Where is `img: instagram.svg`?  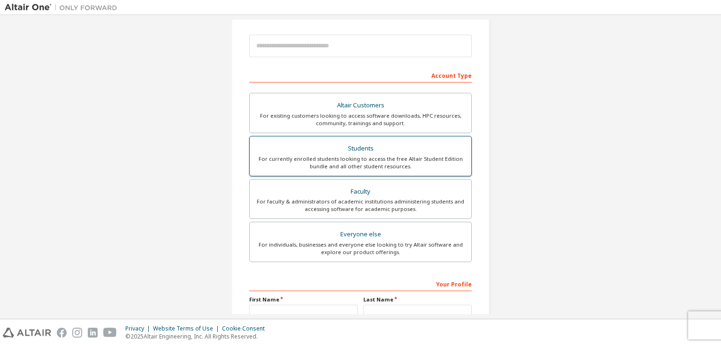 img: instagram.svg is located at coordinates (77, 333).